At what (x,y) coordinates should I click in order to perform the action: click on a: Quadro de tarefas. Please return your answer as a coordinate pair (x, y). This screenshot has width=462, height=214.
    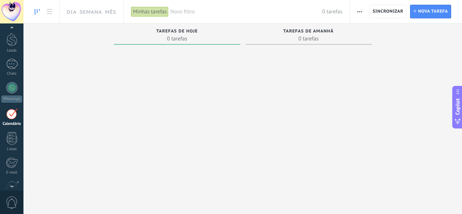
    Looking at the image, I should click on (37, 12).